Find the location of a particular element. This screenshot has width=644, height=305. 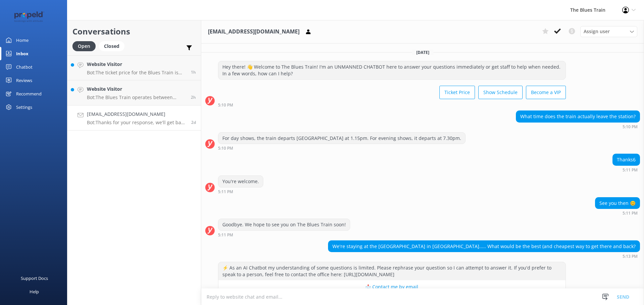

div: Settings is located at coordinates (24, 107).